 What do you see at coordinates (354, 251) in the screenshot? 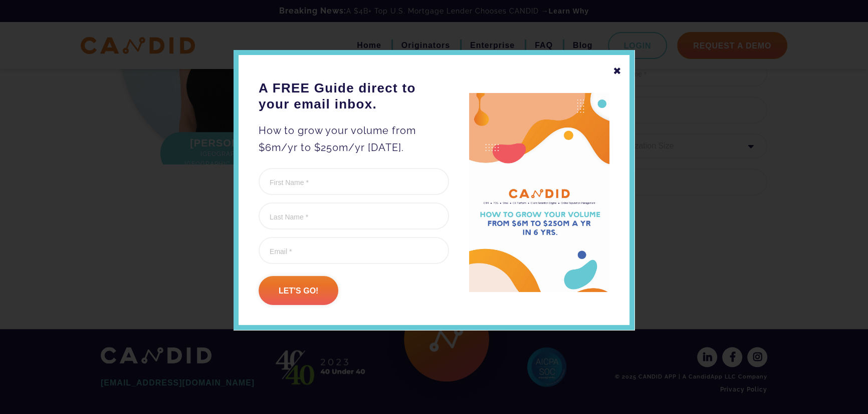
I see `input: Email *` at bounding box center [354, 251].